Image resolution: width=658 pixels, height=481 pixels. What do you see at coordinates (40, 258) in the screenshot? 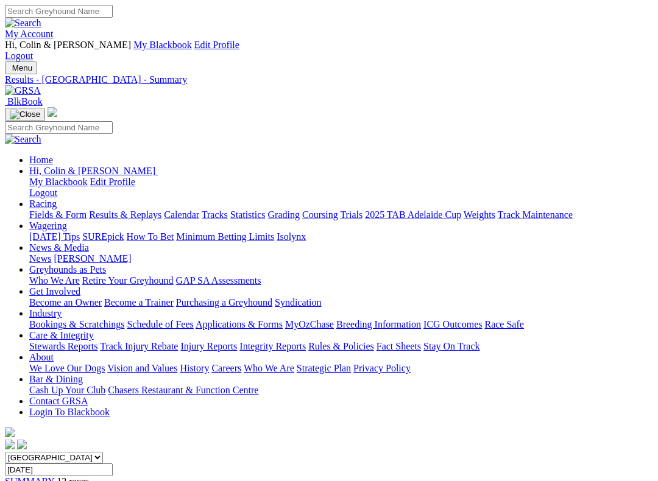
I see `a: News` at bounding box center [40, 258].